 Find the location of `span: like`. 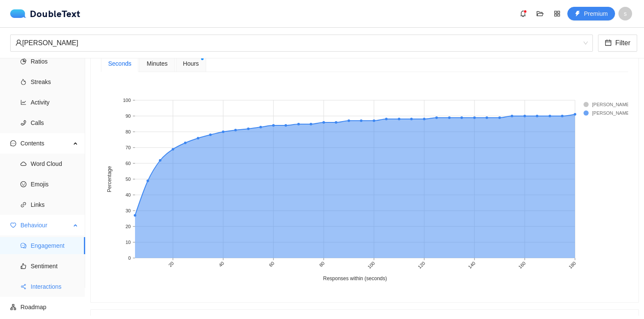

span: like is located at coordinates (23, 266).